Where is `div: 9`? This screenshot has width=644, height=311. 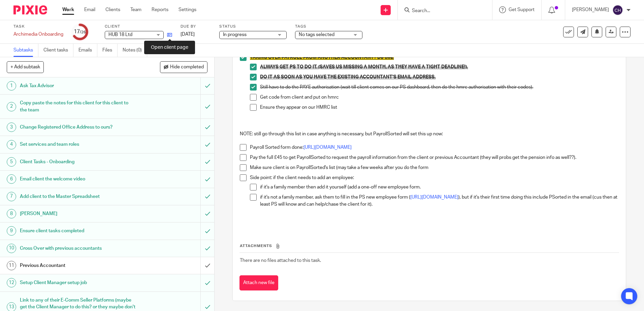 div: 9 is located at coordinates (11, 231).